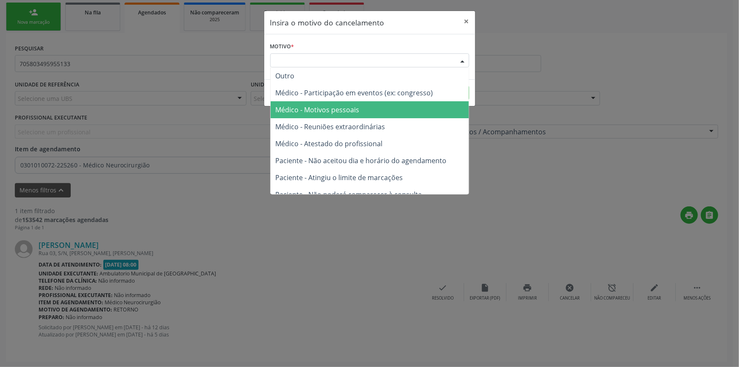  What do you see at coordinates (327, 22) in the screenshot?
I see `h5: Insira o motivo do cancelamento` at bounding box center [327, 22].